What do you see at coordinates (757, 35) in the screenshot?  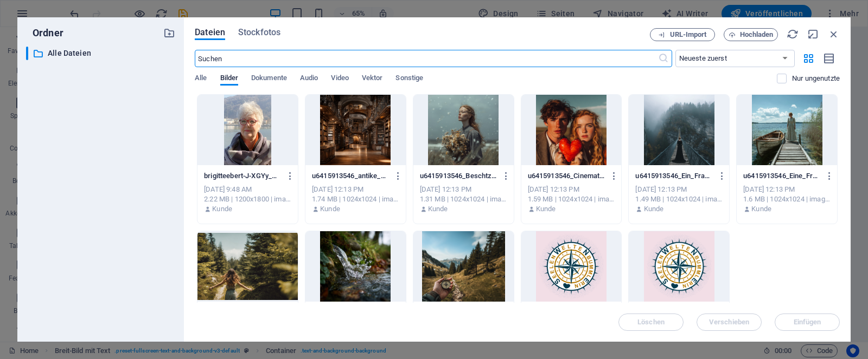 I see `span: Hochladen` at bounding box center [757, 35].